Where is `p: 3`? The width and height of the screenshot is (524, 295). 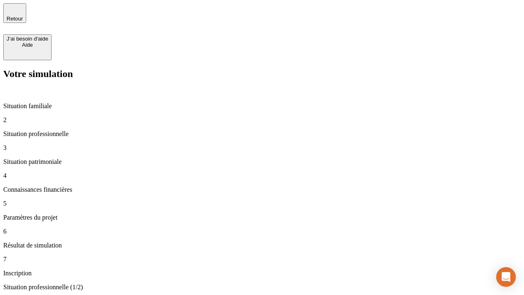
p: 3 is located at coordinates (262, 148).